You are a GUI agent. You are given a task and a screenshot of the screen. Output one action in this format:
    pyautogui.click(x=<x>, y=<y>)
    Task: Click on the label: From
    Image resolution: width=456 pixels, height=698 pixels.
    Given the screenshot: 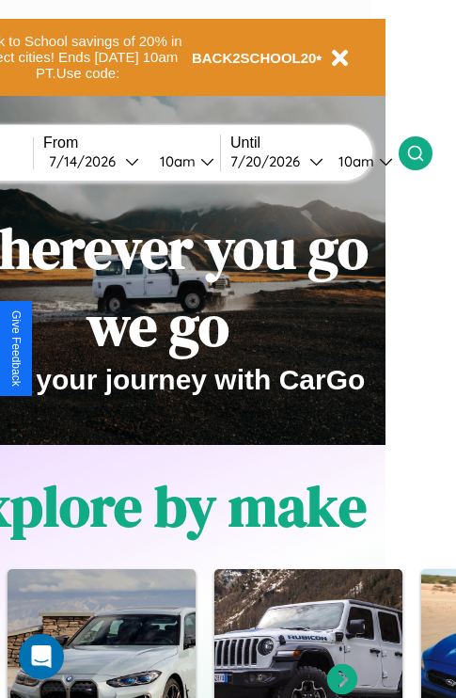 What is the action you would take?
    pyautogui.click(x=132, y=143)
    